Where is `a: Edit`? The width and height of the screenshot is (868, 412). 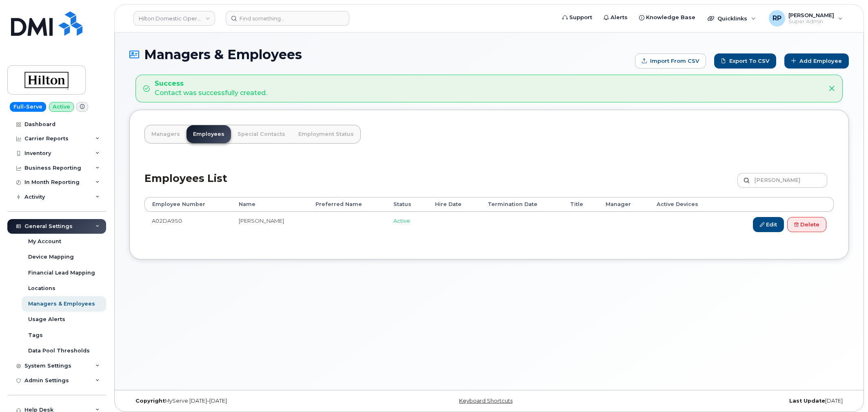
a: Edit is located at coordinates (768, 224).